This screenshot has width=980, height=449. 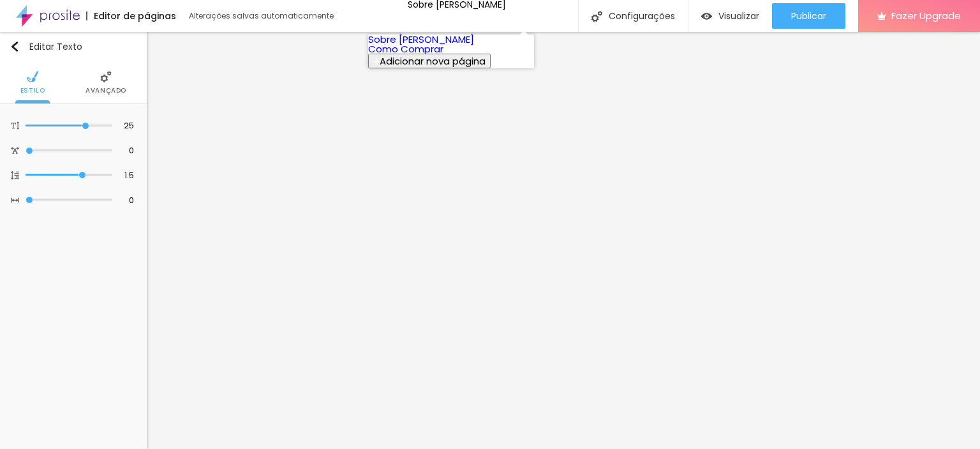 What do you see at coordinates (739, 16) in the screenshot?
I see `span: Visualizar` at bounding box center [739, 16].